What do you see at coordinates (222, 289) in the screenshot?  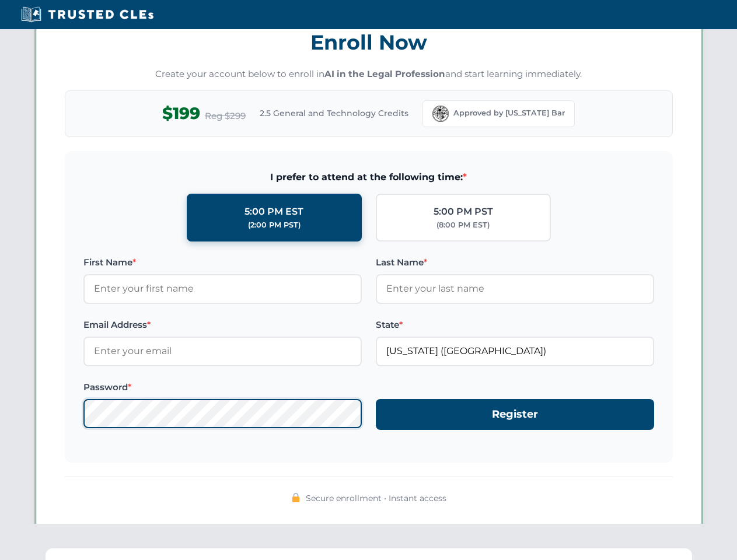 I see `input: Enter your first name` at bounding box center [222, 289].